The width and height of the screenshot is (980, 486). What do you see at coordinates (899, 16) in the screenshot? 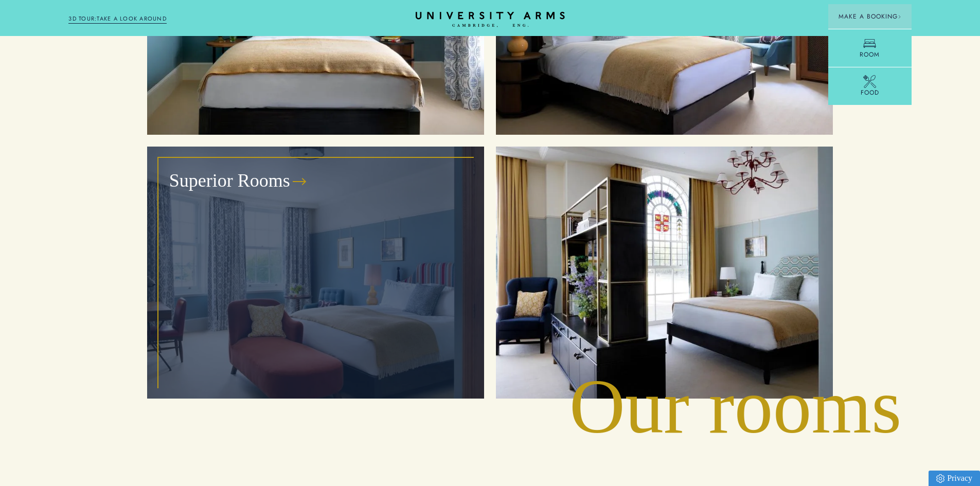
I see `img: Arrow icon` at bounding box center [899, 16].